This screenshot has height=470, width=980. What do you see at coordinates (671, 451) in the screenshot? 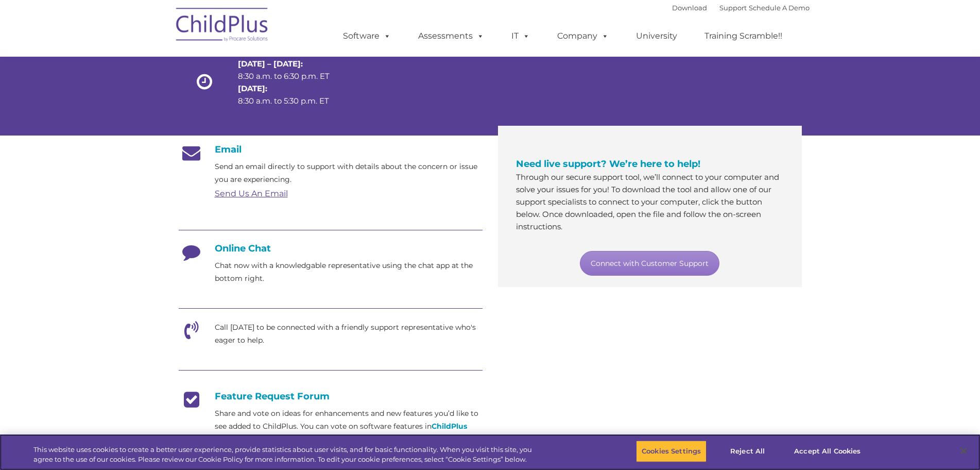
I see `button: Cookies Settings` at bounding box center [671, 451].